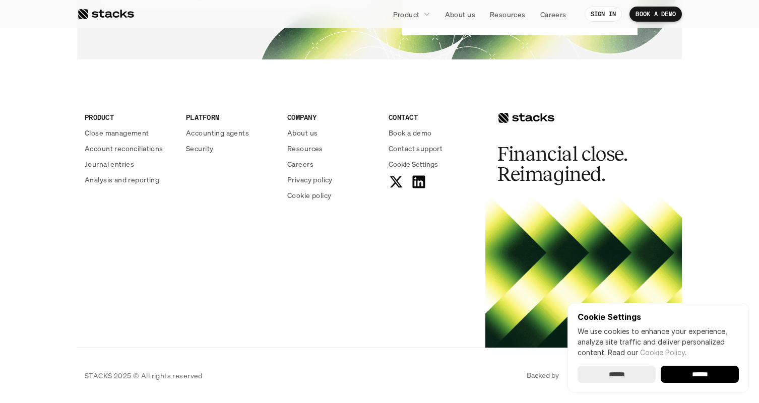 The height and width of the screenshot is (403, 759). Describe the element at coordinates (332, 117) in the screenshot. I see `p: COMPANY` at that location.